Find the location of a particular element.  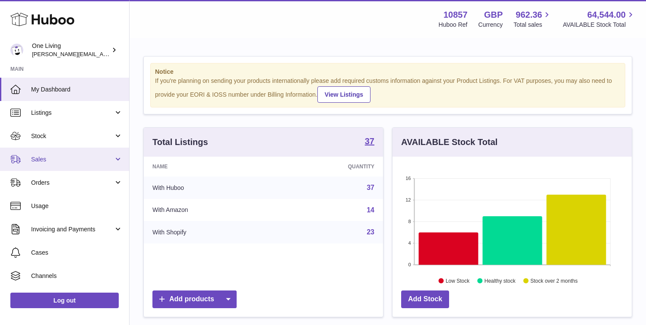

span: 64,544.00 is located at coordinates (607, 15).